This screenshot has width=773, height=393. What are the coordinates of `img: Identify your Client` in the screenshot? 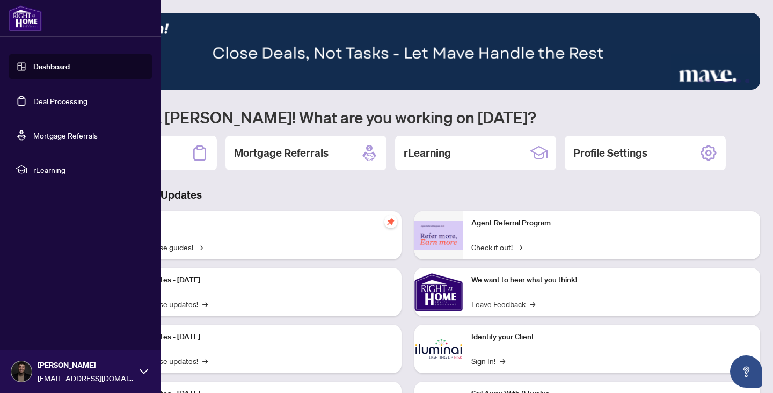 It's located at (439, 349).